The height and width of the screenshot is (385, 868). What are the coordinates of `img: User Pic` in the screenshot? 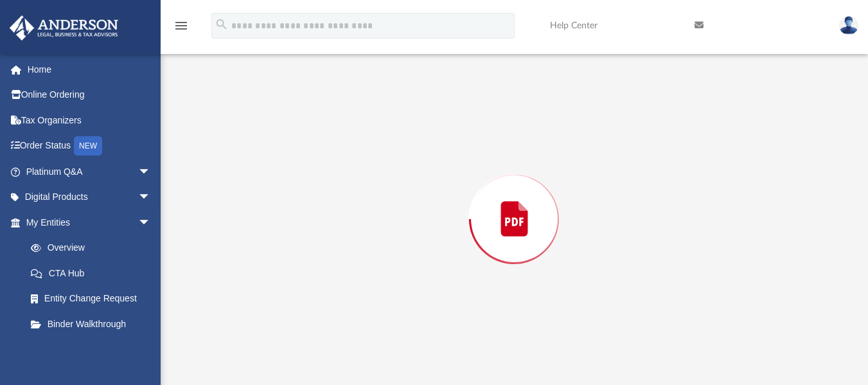 It's located at (849, 25).